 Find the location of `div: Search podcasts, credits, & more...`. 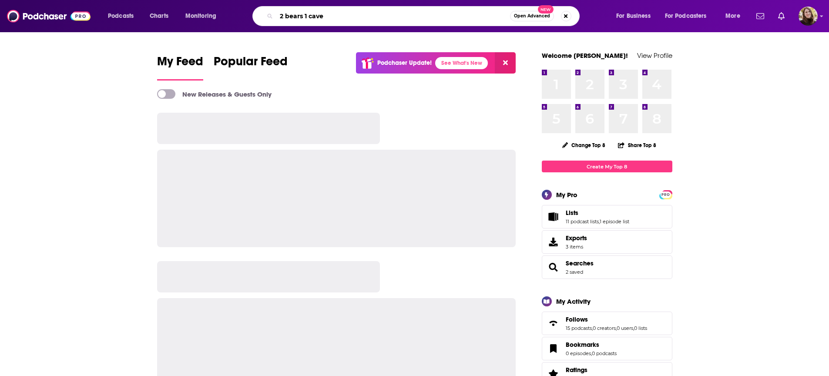

div: Search podcasts, credits, & more... is located at coordinates (424, 16).